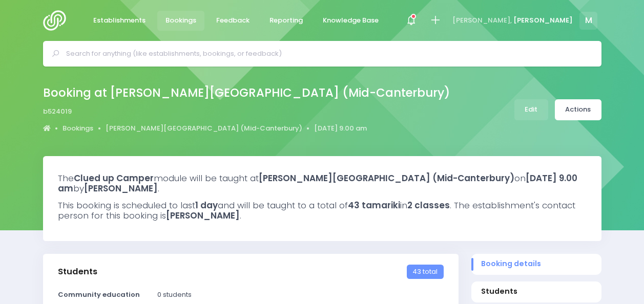  I want to click on a: Actions, so click(578, 109).